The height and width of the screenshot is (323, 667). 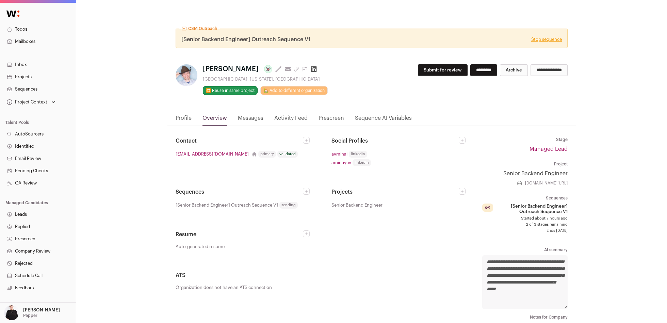 What do you see at coordinates (524, 139) in the screenshot?
I see `dt: Stage` at bounding box center [524, 139].